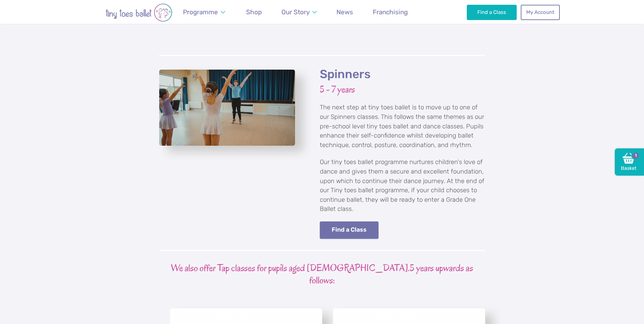  I want to click on h3: 5 - 7 years, so click(402, 89).